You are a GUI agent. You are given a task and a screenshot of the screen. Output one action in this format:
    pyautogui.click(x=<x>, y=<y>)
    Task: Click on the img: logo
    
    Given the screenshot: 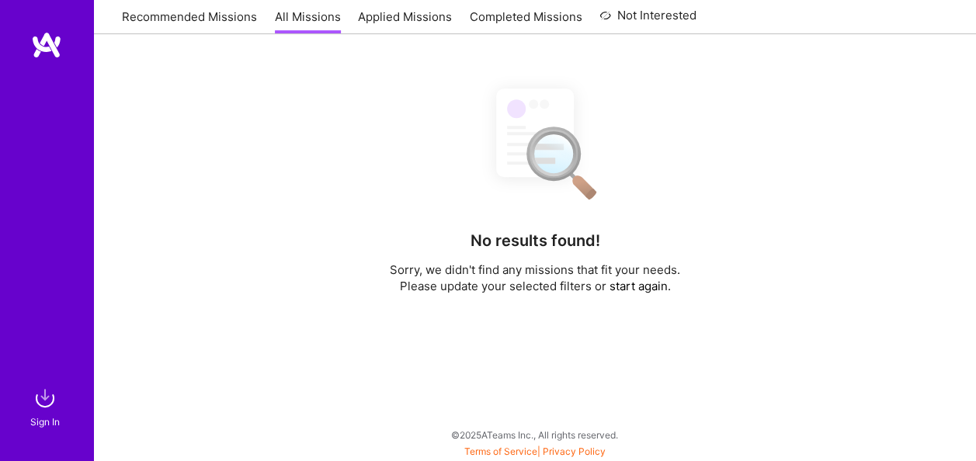 What is the action you would take?
    pyautogui.click(x=47, y=45)
    